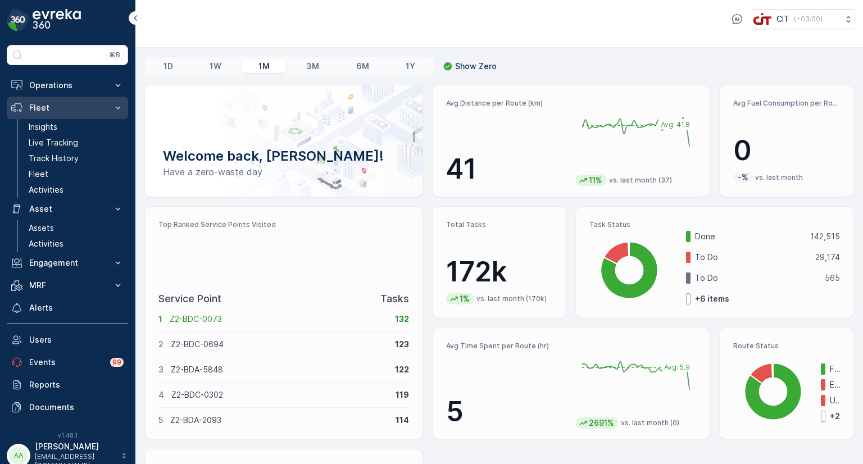 This screenshot has height=464, width=863. Describe the element at coordinates (402, 395) in the screenshot. I see `p: 119` at that location.